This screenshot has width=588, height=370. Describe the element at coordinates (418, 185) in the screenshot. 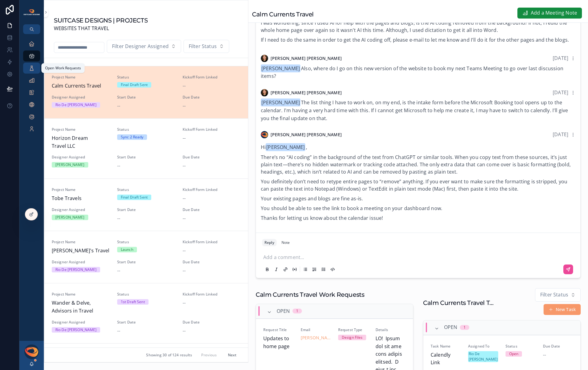

I see `p: You definitely don’t need to retype entire pages to “remove” anything. If you ever want to make s...` at that location.